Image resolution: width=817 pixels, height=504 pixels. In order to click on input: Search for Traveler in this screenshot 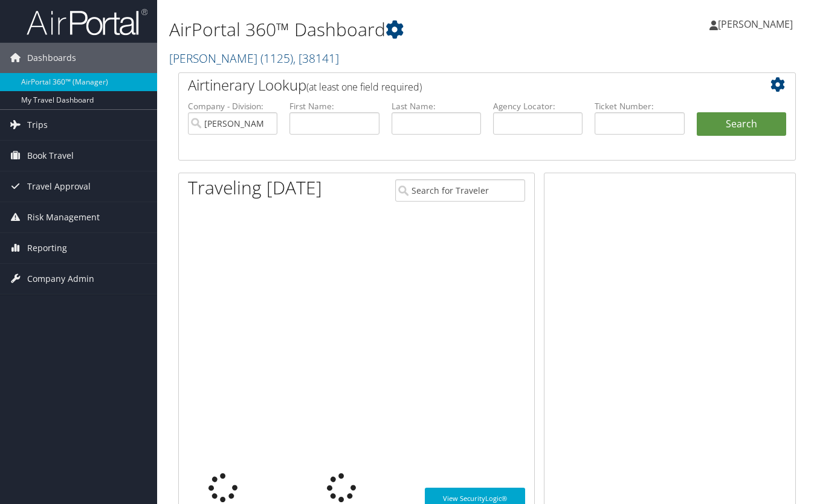, I will do `click(460, 190)`.